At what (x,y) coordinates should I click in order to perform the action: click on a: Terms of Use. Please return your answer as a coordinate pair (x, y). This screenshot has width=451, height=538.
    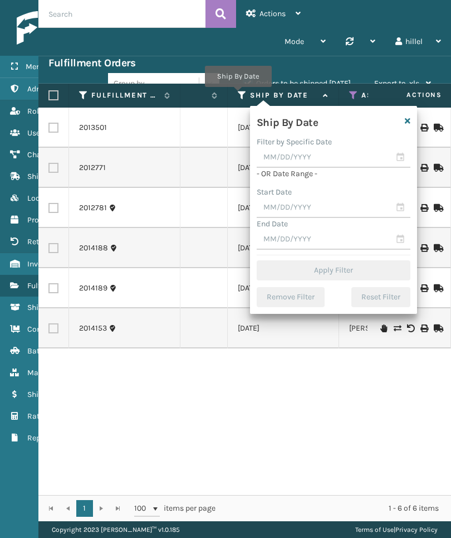
    Looking at the image, I should click on (375, 530).